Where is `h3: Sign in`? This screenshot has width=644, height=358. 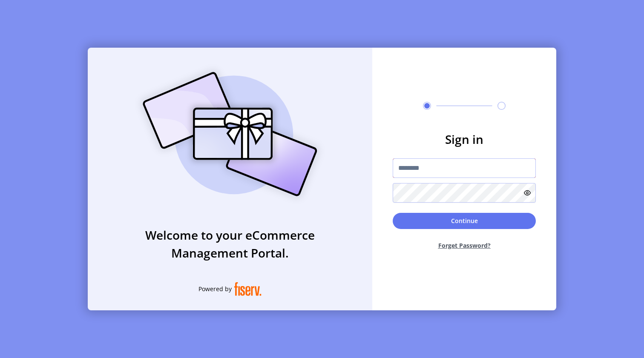
h3: Sign in is located at coordinates (464, 139).